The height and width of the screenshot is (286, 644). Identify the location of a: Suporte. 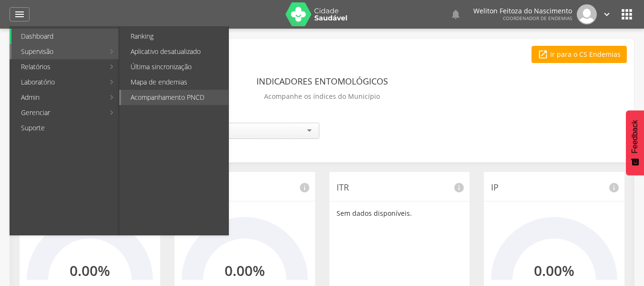
(65, 128).